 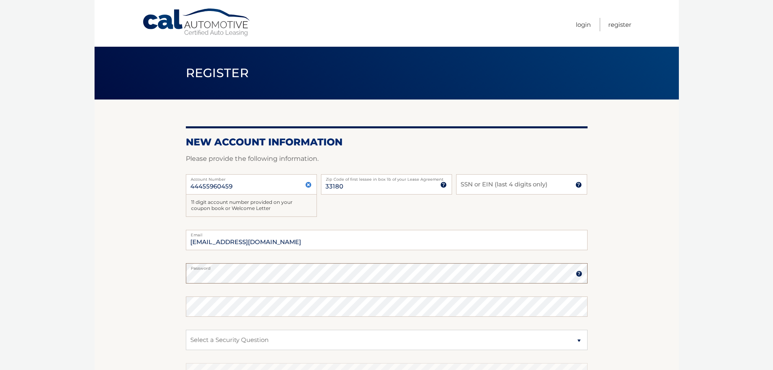 What do you see at coordinates (387, 233) in the screenshot?
I see `label: Email` at bounding box center [387, 233].